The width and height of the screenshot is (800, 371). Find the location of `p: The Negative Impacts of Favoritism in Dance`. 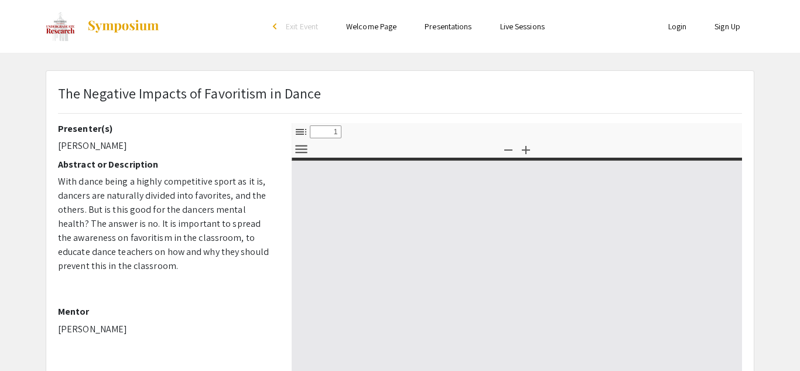

p: The Negative Impacts of Favoritism in Dance is located at coordinates (189, 93).